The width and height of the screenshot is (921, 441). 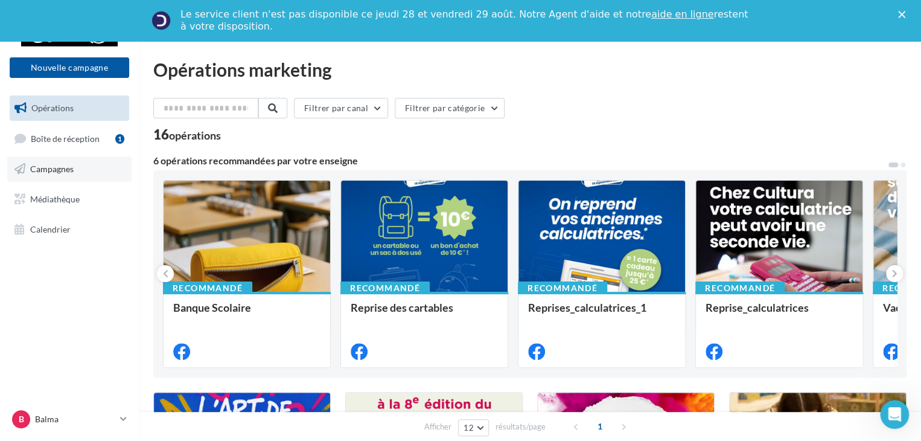 What do you see at coordinates (69, 169) in the screenshot?
I see `a: Campagnes` at bounding box center [69, 169].